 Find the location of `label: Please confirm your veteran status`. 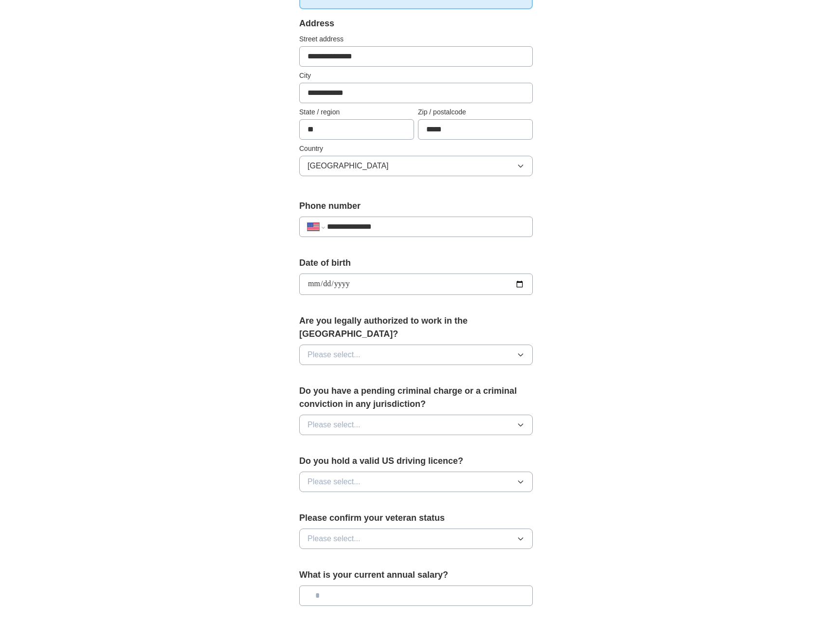

label: Please confirm your veteran status is located at coordinates (416, 518).